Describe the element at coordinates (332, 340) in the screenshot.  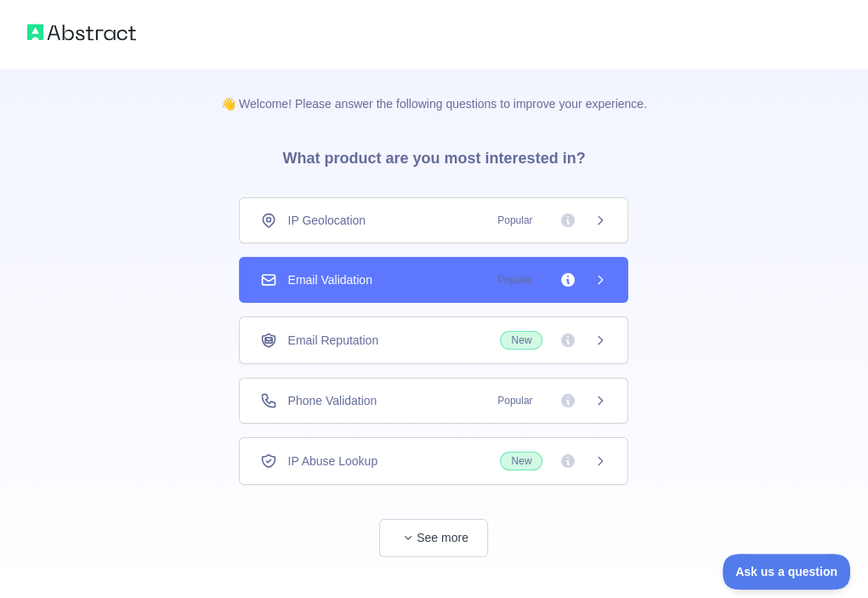
I see `span: Email Reputation` at that location.